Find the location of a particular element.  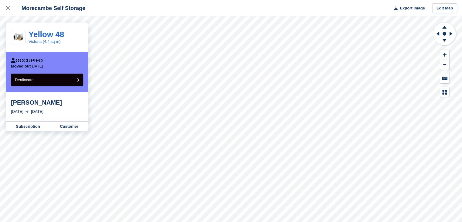

button: Zoom Out is located at coordinates (444, 65).